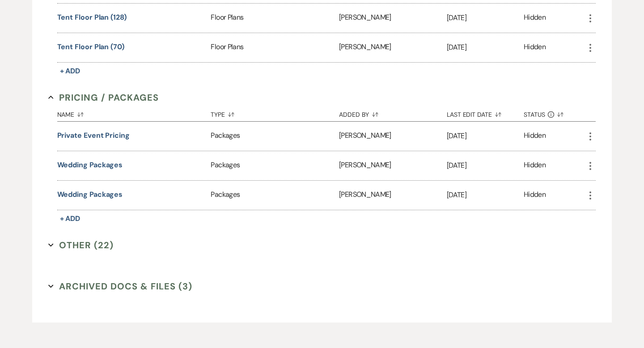  Describe the element at coordinates (92, 18) in the screenshot. I see `button: Tent Floor Plan (128)` at that location.